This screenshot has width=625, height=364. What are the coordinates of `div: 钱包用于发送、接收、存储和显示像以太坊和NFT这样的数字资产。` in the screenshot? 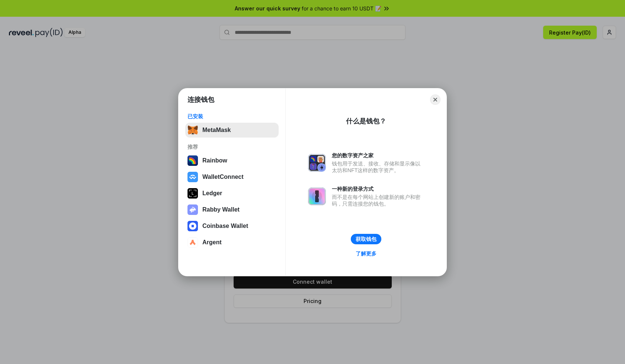 It's located at (378, 167).